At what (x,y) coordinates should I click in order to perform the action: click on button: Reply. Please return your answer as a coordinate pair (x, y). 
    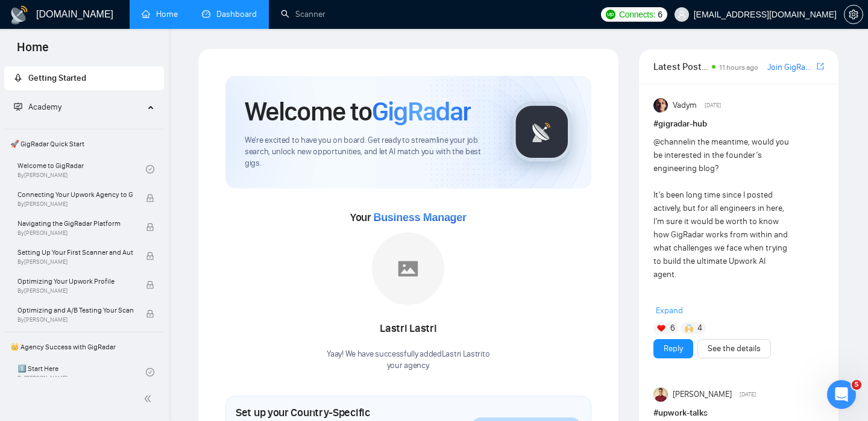
    Looking at the image, I should click on (674, 349).